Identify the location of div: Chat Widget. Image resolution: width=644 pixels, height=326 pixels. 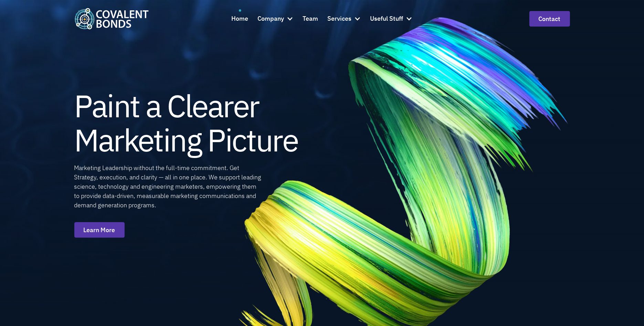
(627, 309).